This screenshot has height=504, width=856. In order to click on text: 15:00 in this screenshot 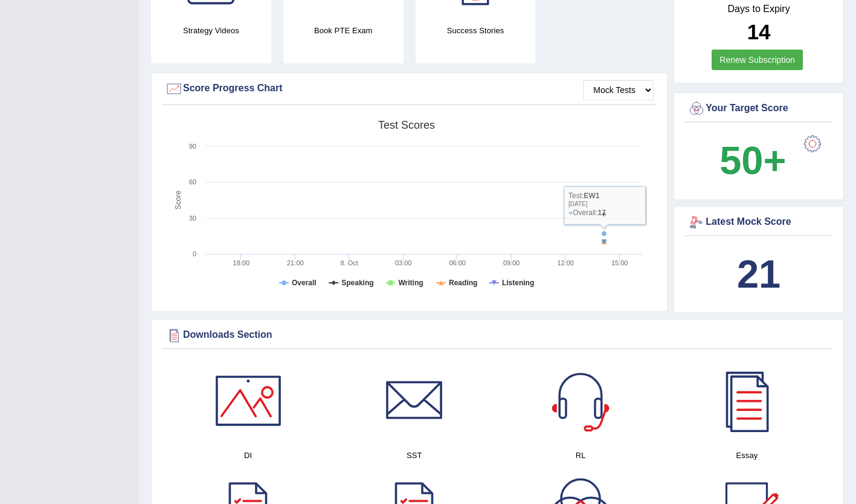, I will do `click(620, 262)`.